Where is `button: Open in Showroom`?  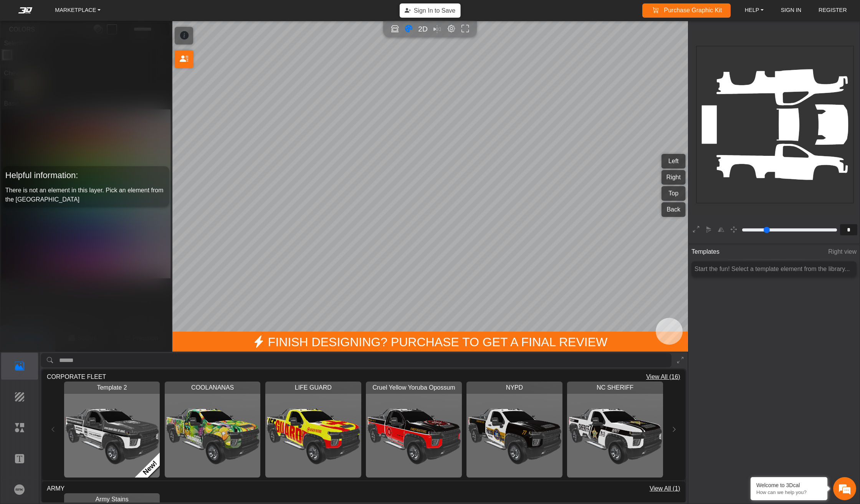
button: Open in Showroom is located at coordinates (395, 29).